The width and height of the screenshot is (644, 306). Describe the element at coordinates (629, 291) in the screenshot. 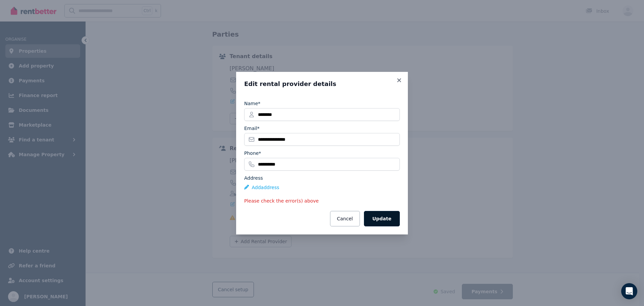

I see `div: Open Intercom Messenger` at that location.